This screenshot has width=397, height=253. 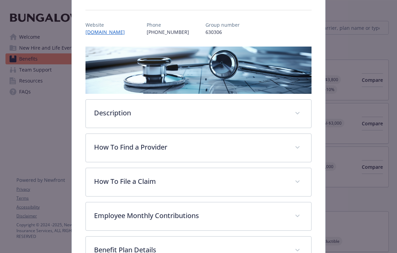 I want to click on div: How To File a Claim, so click(x=198, y=182).